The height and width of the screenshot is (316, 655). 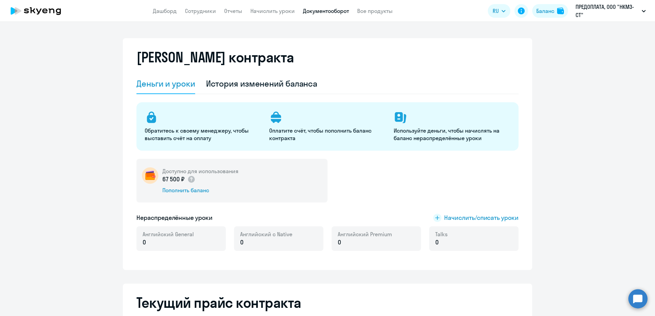 I want to click on div: Баланс, so click(x=545, y=11).